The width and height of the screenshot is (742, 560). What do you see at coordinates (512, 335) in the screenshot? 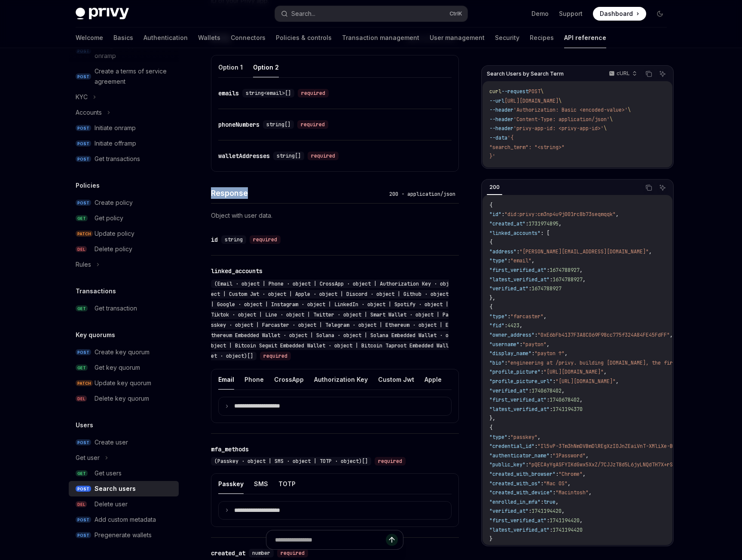
I see `span: "owner_address"` at bounding box center [512, 335].